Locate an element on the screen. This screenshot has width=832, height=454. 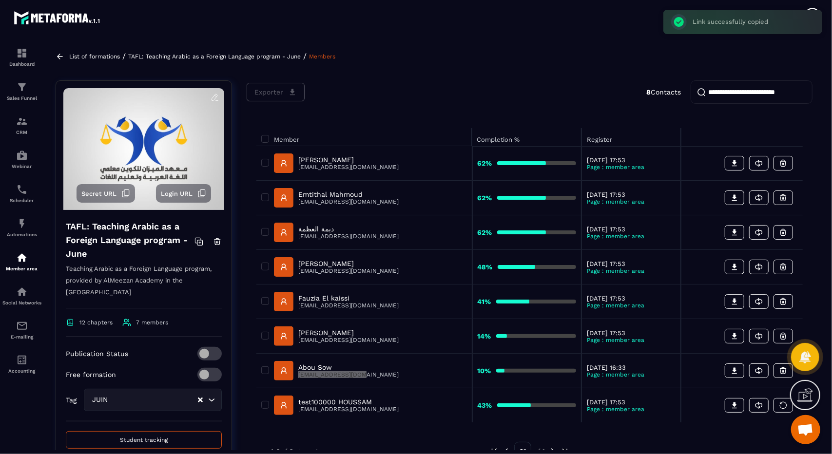
p: test100000 HOUSSAM is located at coordinates (348, 402).